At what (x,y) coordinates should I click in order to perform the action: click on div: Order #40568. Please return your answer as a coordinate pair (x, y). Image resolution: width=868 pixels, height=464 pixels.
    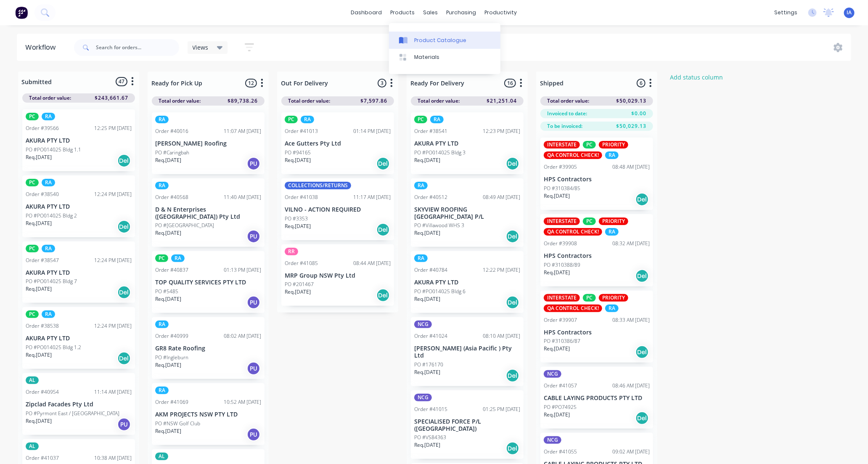
    Looking at the image, I should click on (172, 197).